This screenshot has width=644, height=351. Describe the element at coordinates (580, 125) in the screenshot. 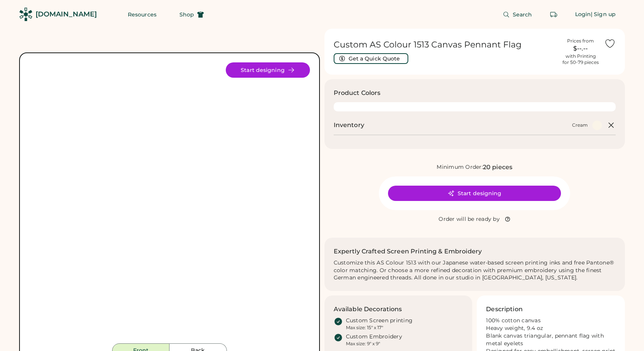

I see `div: Cream` at that location.